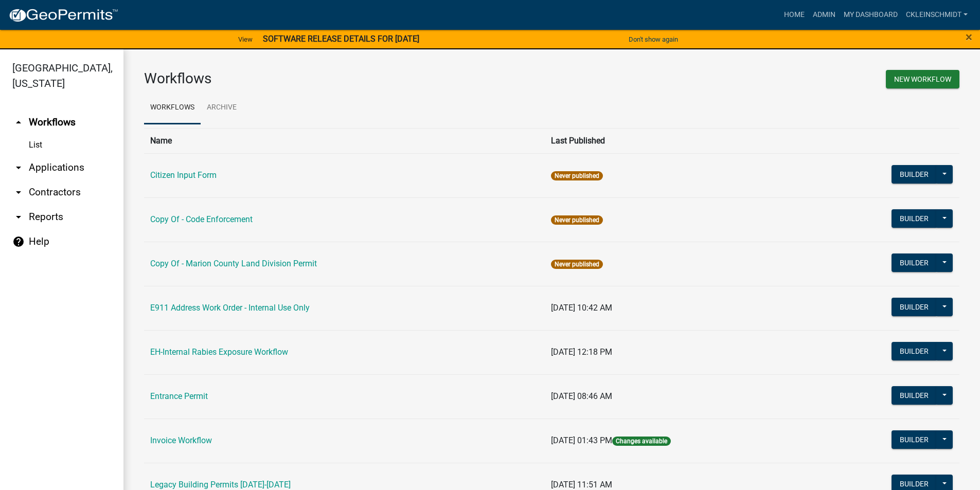 The width and height of the screenshot is (980, 490). Describe the element at coordinates (936, 15) in the screenshot. I see `a: ckleinschmidt` at that location.